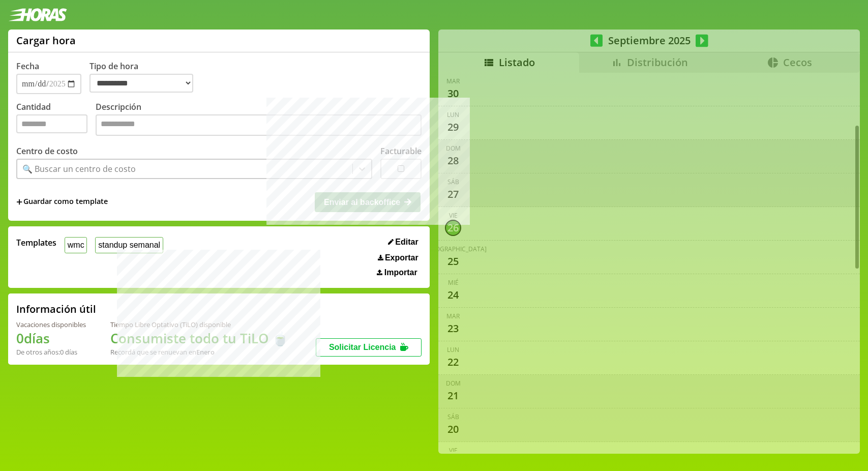 This screenshot has height=471, width=868. Describe the element at coordinates (51, 352) in the screenshot. I see `div: De otros años: 0 días` at that location.